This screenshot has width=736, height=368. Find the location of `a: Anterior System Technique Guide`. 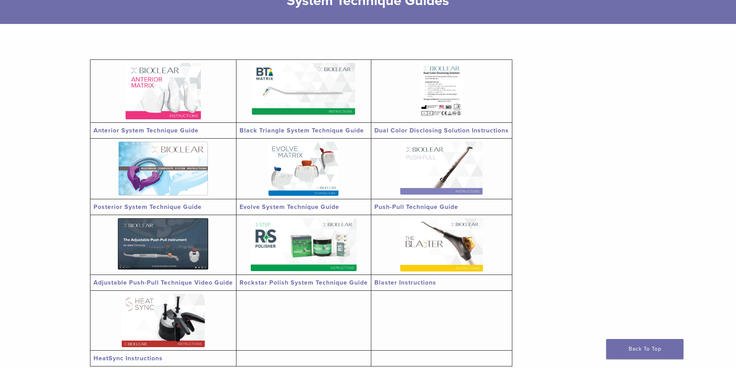

a: Anterior System Technique Guide is located at coordinates (146, 131).